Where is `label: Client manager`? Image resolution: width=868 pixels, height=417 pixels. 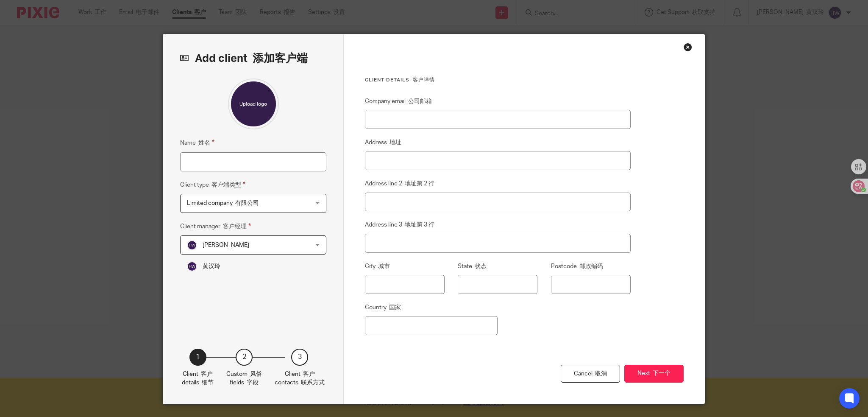 label: Client manager is located at coordinates (215, 226).